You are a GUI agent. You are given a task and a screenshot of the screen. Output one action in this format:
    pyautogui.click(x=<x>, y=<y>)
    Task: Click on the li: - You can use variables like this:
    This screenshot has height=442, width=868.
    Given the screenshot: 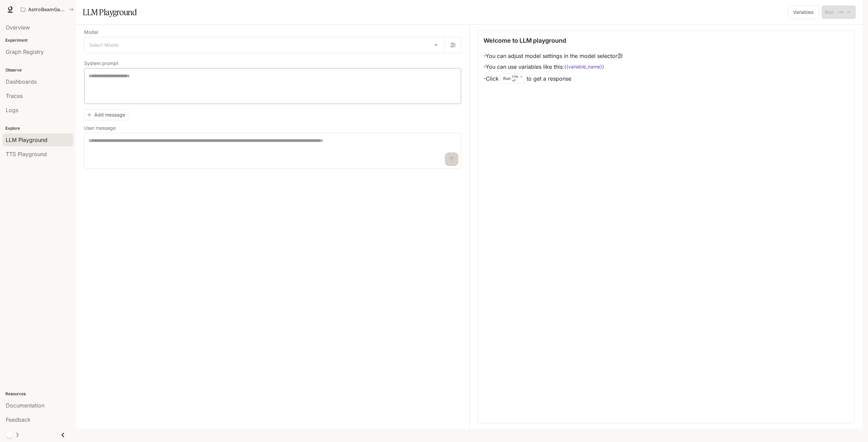 What is the action you would take?
    pyautogui.click(x=553, y=67)
    